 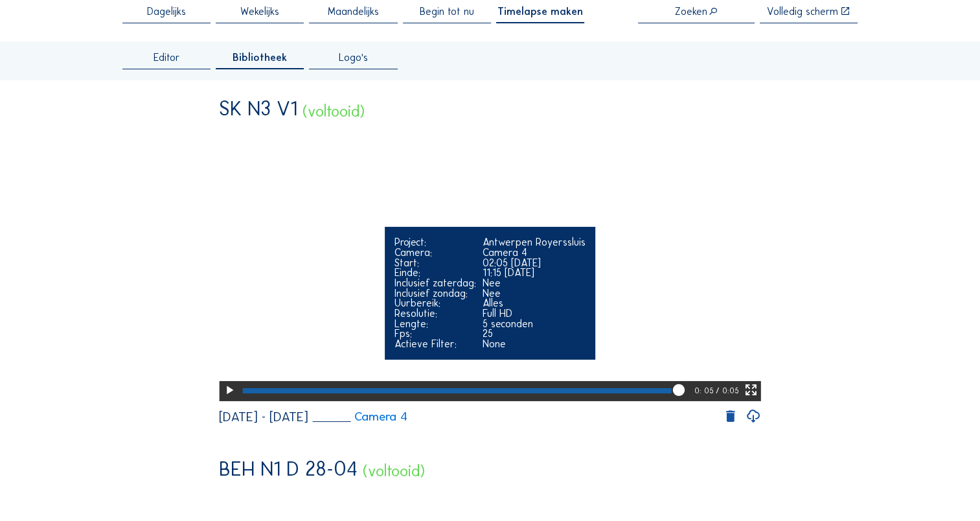 I want to click on div: Antwerpen Royerssluis, so click(x=533, y=242).